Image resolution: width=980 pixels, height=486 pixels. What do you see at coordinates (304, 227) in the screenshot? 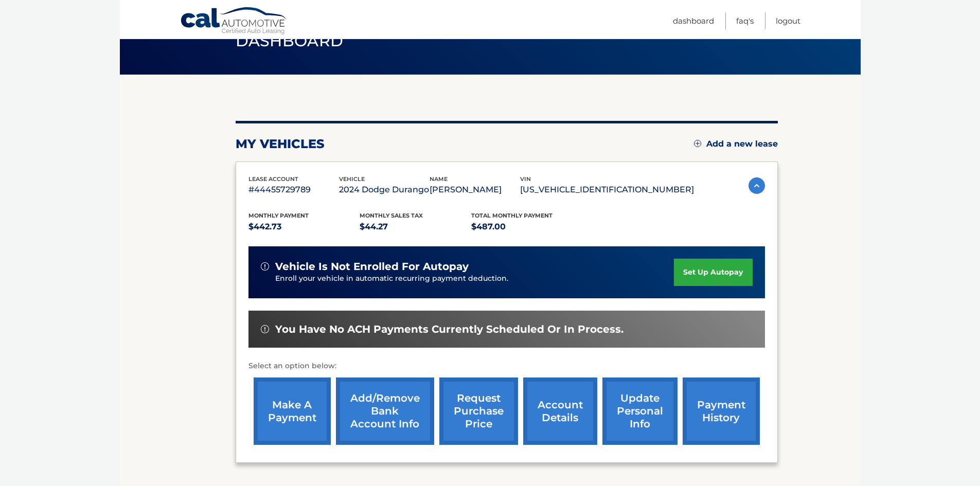
I see `p: $442.73` at bounding box center [304, 227].